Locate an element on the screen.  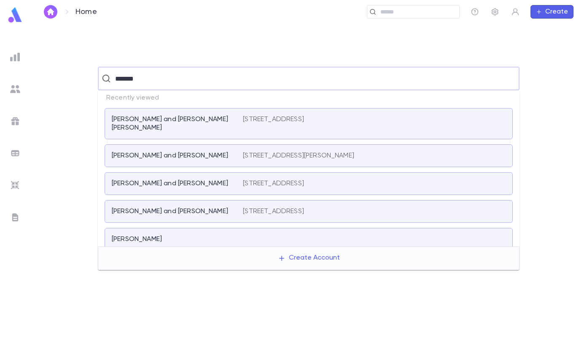
img: home_white.a664292cf8c1dea59945f0da9f25487c.svg is located at coordinates (51, 12).